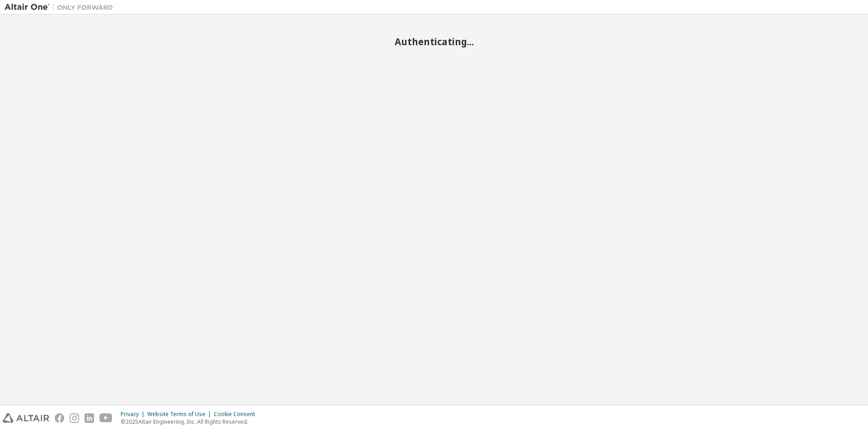 The height and width of the screenshot is (431, 868). Describe the element at coordinates (434, 41) in the screenshot. I see `h2: Authenticating...` at that location.